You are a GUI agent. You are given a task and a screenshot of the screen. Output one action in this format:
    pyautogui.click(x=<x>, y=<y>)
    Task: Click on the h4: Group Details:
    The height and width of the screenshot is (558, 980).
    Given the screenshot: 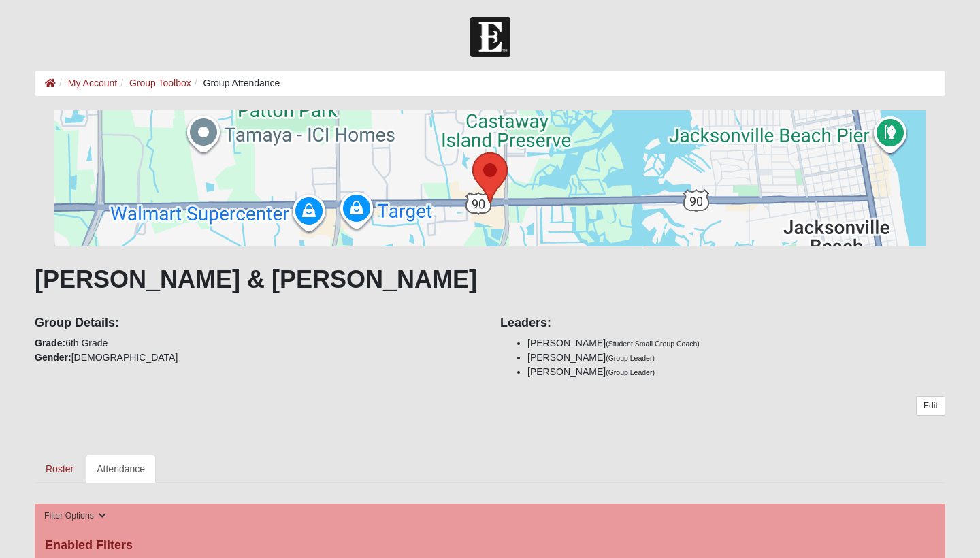 What is the action you would take?
    pyautogui.click(x=257, y=323)
    